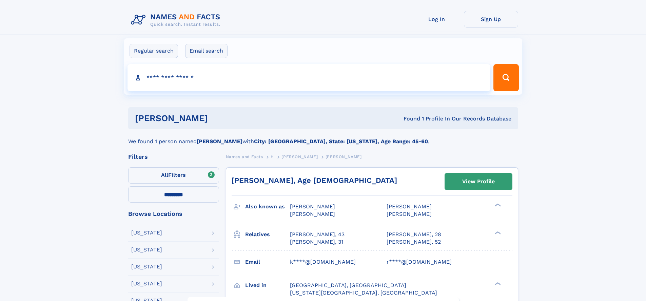  What do you see at coordinates (206, 51) in the screenshot?
I see `label: Email search` at bounding box center [206, 51].